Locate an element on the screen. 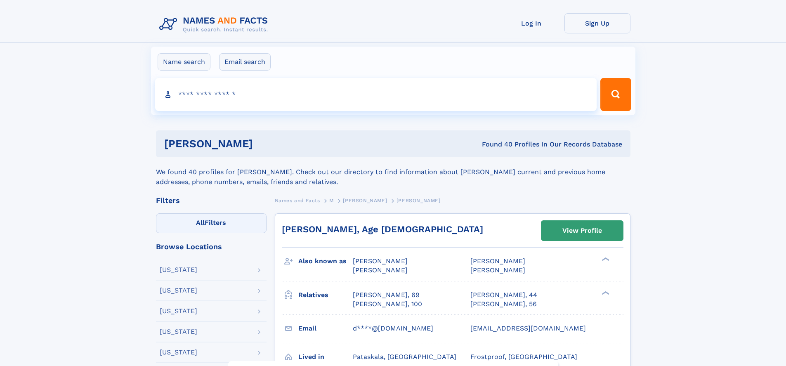 The height and width of the screenshot is (366, 786). div: Browse Locations is located at coordinates (211, 247).